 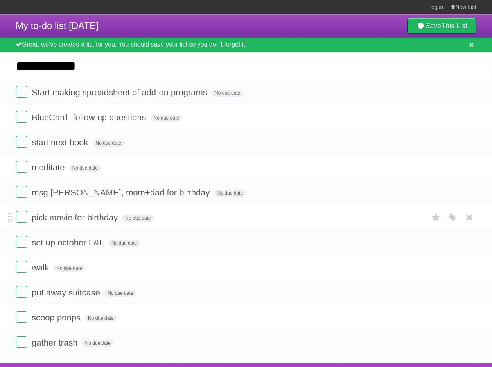 I want to click on span: start next book, so click(x=61, y=142).